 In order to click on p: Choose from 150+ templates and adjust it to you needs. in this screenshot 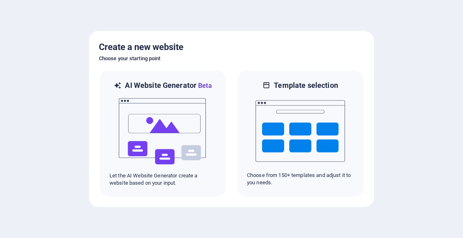, I will do `click(300, 179)`.